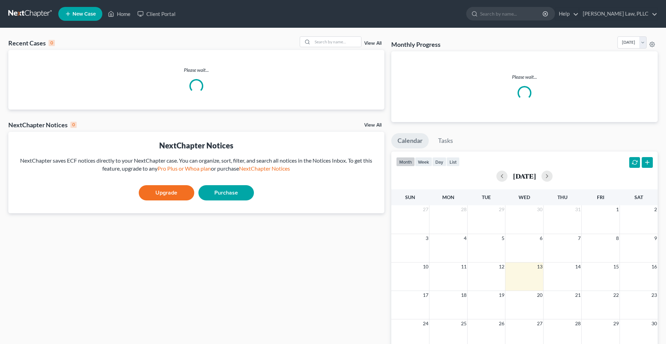 Image resolution: width=666 pixels, height=344 pixels. What do you see at coordinates (503, 238) in the screenshot?
I see `span: 5` at bounding box center [503, 238].